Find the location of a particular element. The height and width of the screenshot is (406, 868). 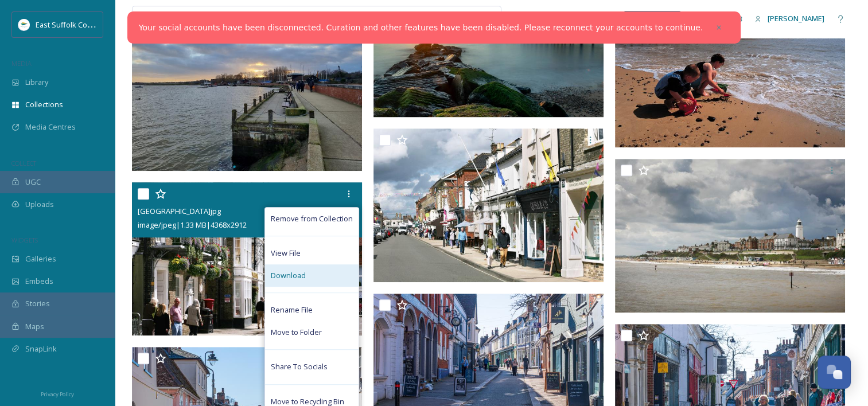

span: View File is located at coordinates (285, 253).